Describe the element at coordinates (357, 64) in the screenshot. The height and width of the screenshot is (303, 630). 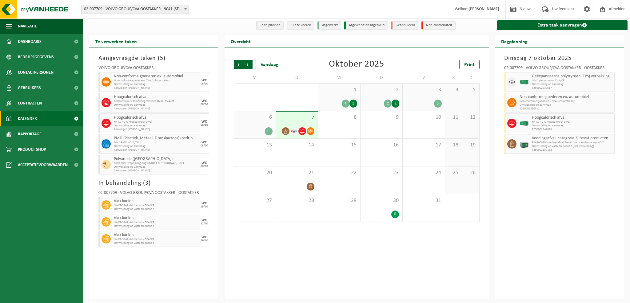
I see `div: Oktober 2025` at that location.